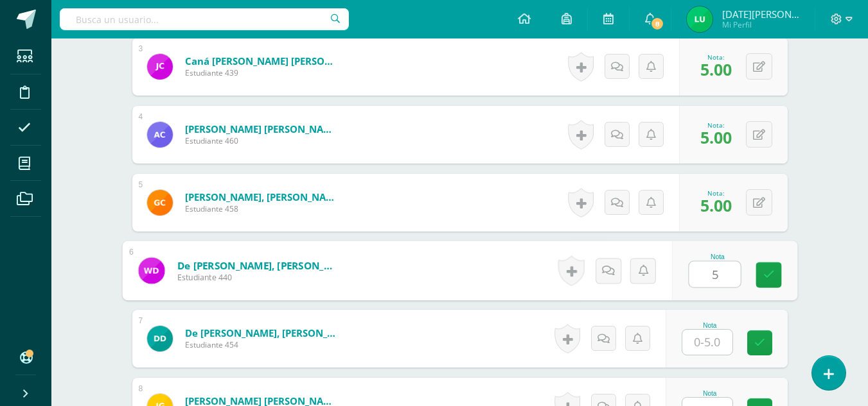  I want to click on span: Estudiante 439, so click(262, 72).